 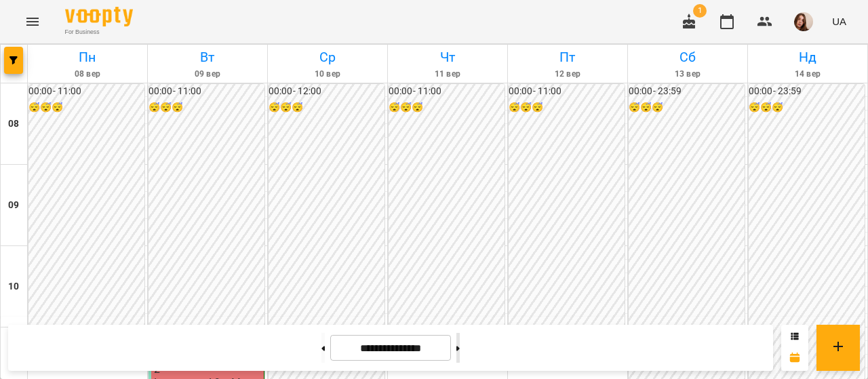 What do you see at coordinates (99, 32) in the screenshot?
I see `span: For Business` at bounding box center [99, 32].